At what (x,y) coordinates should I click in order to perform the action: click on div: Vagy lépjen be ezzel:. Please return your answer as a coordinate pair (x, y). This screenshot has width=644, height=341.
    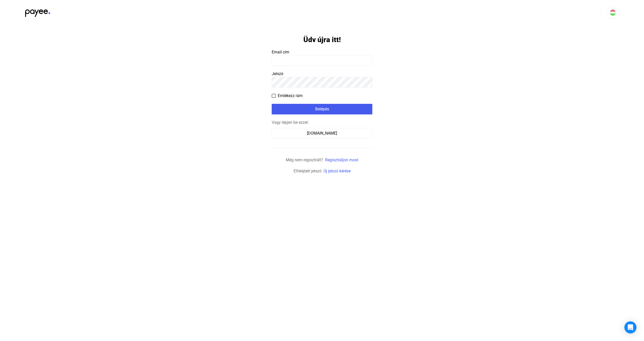
    Looking at the image, I should click on (322, 122).